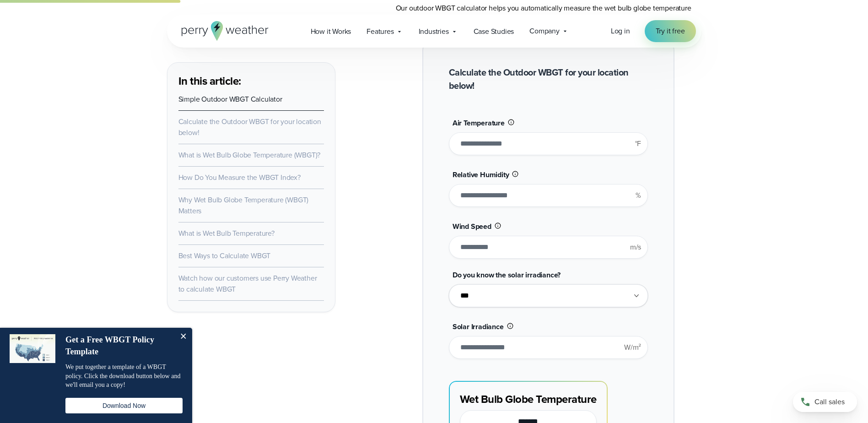 The image size is (868, 423). Describe the element at coordinates (32, 348) in the screenshot. I see `img: dialog featured image` at that location.